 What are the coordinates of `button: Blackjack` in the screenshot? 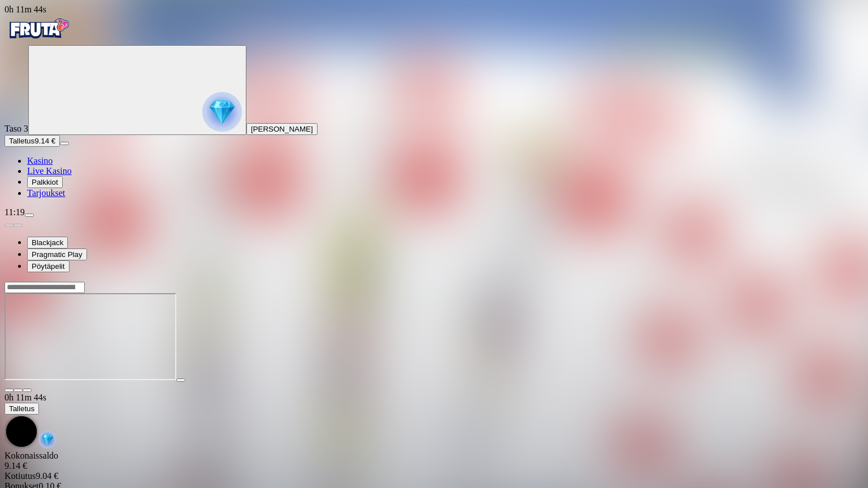 It's located at (48, 243).